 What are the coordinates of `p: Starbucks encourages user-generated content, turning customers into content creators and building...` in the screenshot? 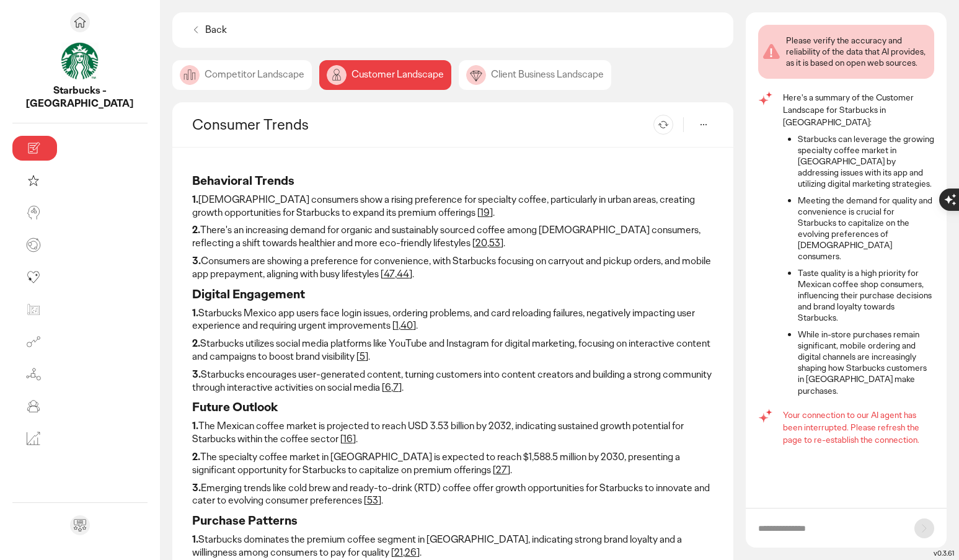 It's located at (453, 381).